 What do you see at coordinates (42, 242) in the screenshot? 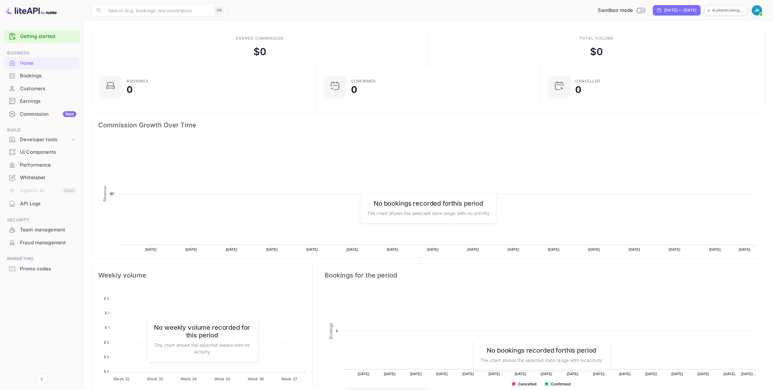
I see `a: Fraud management` at bounding box center [42, 242].